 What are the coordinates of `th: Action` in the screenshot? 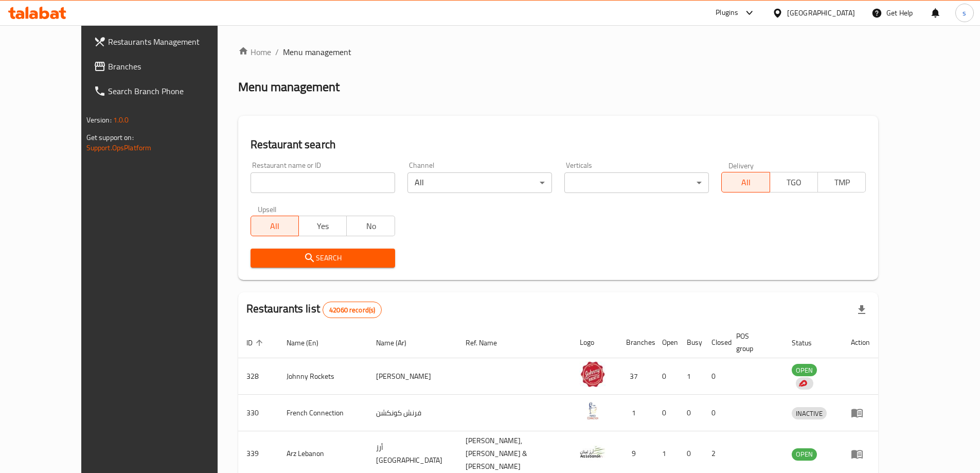 It's located at (860, 342).